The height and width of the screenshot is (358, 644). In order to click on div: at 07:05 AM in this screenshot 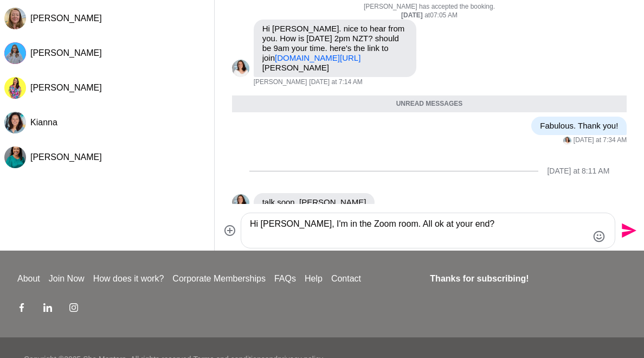, I will do `click(430, 16)`.